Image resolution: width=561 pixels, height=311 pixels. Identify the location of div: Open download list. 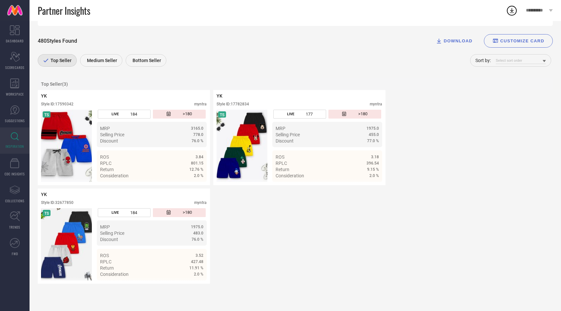
(512, 10).